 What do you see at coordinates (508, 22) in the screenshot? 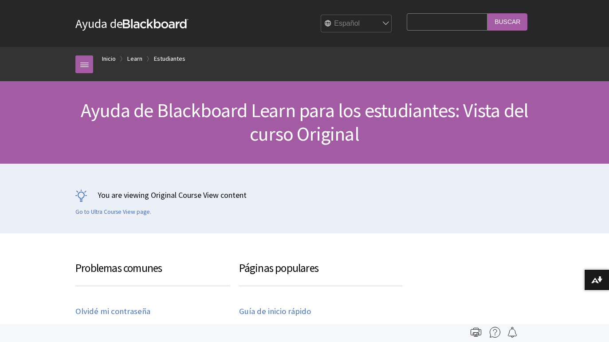
I see `input: Buscar` at bounding box center [508, 22].